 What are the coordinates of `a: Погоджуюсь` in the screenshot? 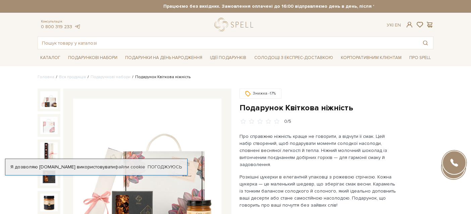 It's located at (165, 167).